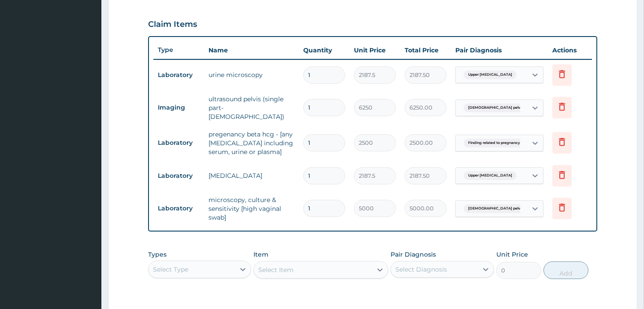 This screenshot has width=644, height=309. I want to click on th: Quantity, so click(324, 50).